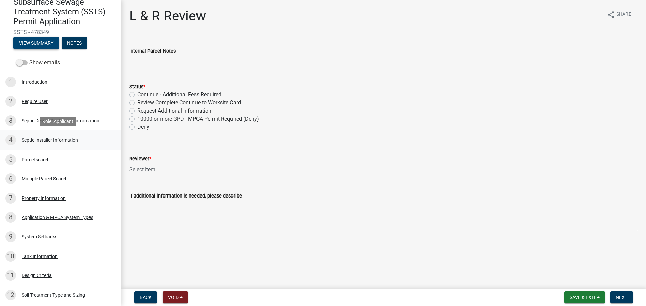 This screenshot has height=306, width=646. Describe the element at coordinates (174, 111) in the screenshot. I see `label: Request Additional Information` at that location.